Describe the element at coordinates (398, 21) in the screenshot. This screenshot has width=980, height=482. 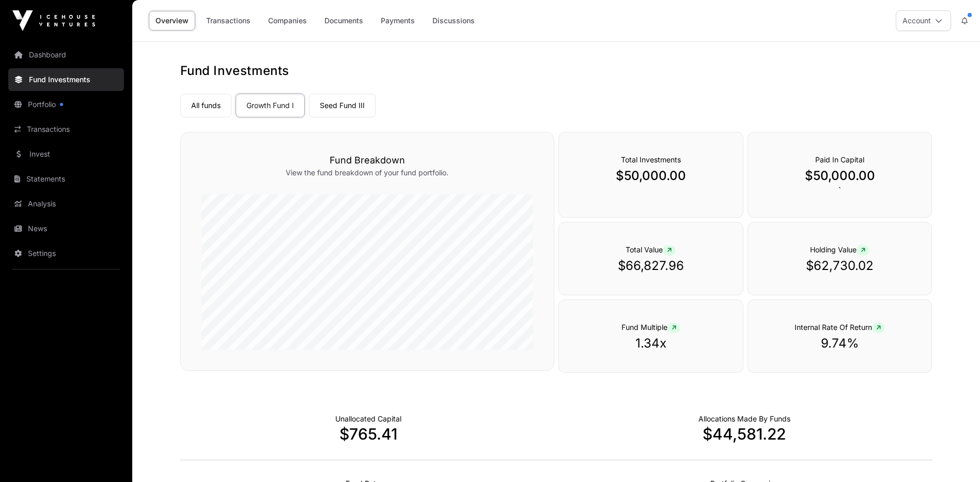
I see `a: Payments` at that location.